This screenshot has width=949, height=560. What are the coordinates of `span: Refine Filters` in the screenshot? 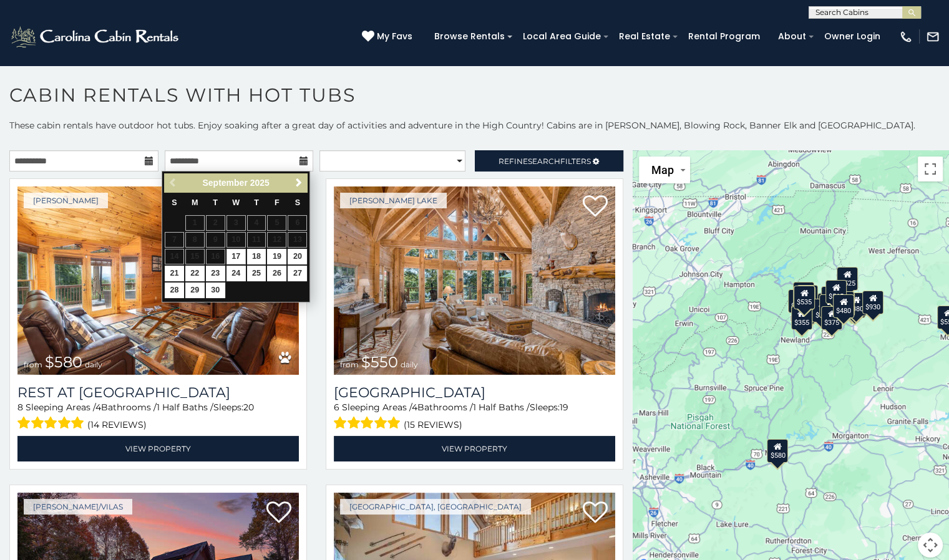 It's located at (544, 161).